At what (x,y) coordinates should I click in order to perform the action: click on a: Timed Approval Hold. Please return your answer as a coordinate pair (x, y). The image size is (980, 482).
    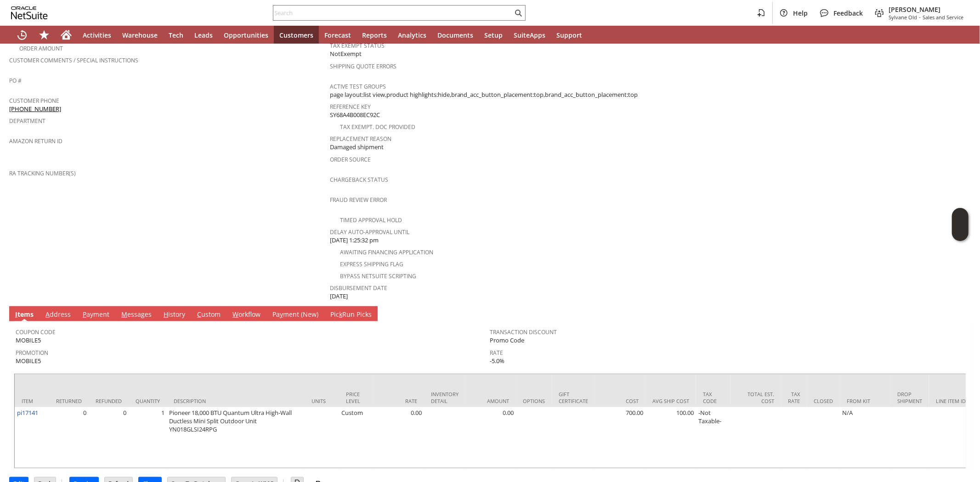
    Looking at the image, I should click on (371, 220).